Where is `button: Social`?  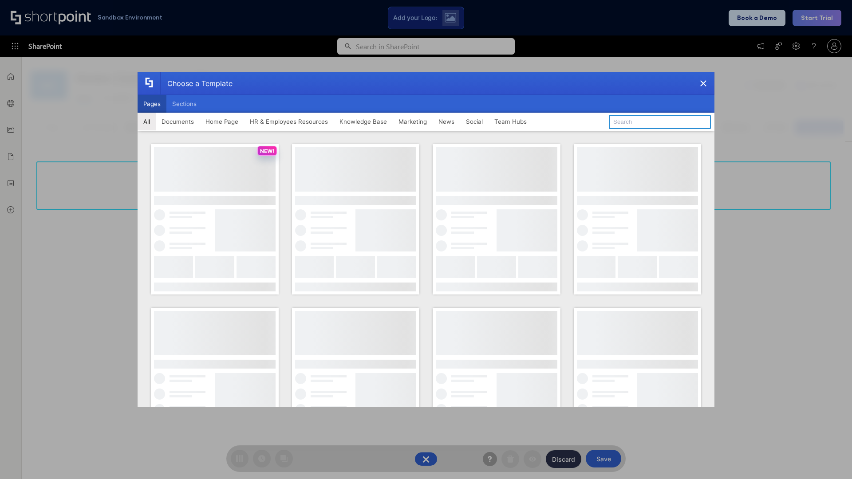
button: Social is located at coordinates (475, 122).